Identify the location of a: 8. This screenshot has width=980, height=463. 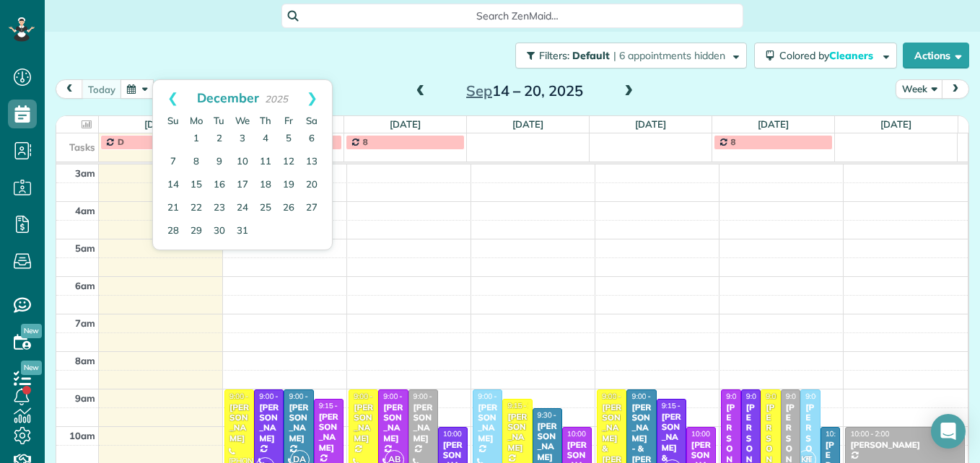
(197, 162).